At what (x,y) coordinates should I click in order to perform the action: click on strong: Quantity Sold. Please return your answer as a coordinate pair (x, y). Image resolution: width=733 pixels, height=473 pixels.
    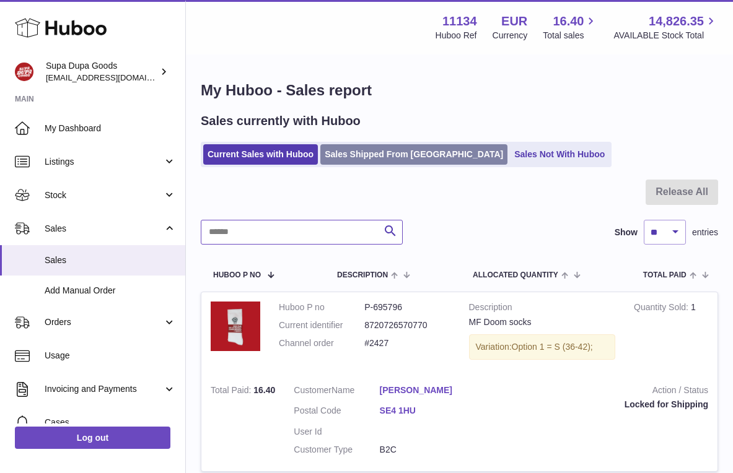
    Looking at the image, I should click on (662, 308).